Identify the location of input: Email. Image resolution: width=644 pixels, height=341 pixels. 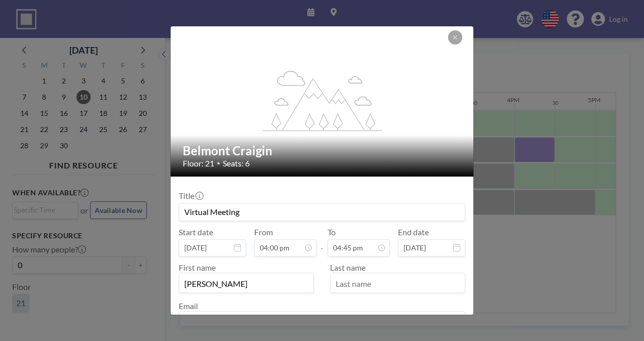
(322, 323).